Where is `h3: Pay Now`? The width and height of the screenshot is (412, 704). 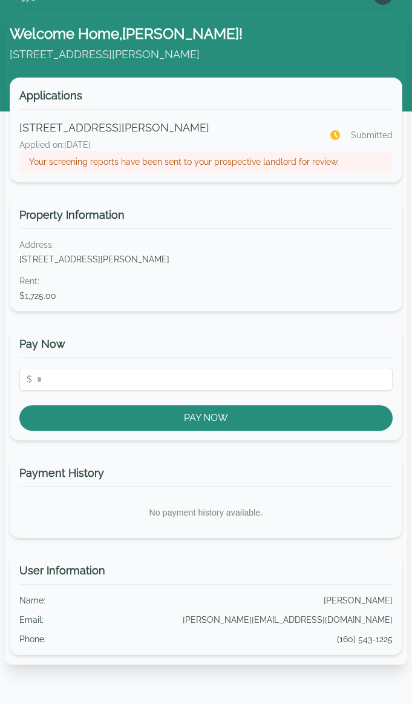
h3: Pay Now is located at coordinates (206, 346).